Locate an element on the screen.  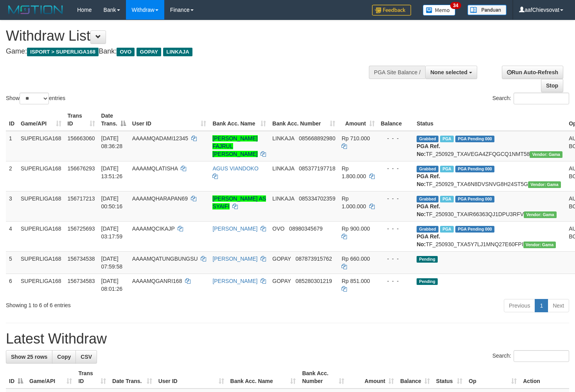
td: TF_250930_TXAIR66363QJ1DPU3RFV is located at coordinates (490, 206).